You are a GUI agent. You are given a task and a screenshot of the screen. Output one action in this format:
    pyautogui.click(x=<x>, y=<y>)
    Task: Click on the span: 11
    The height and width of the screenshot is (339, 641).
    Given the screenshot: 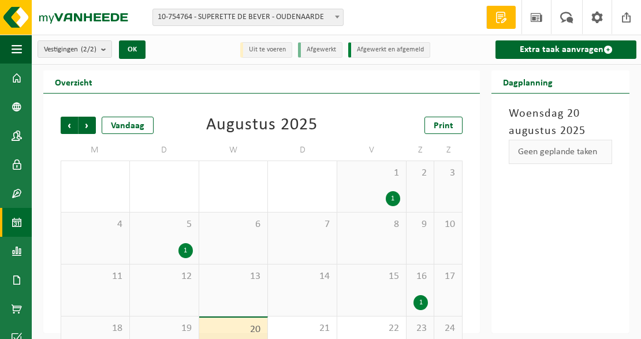 What is the action you would take?
    pyautogui.click(x=95, y=277)
    